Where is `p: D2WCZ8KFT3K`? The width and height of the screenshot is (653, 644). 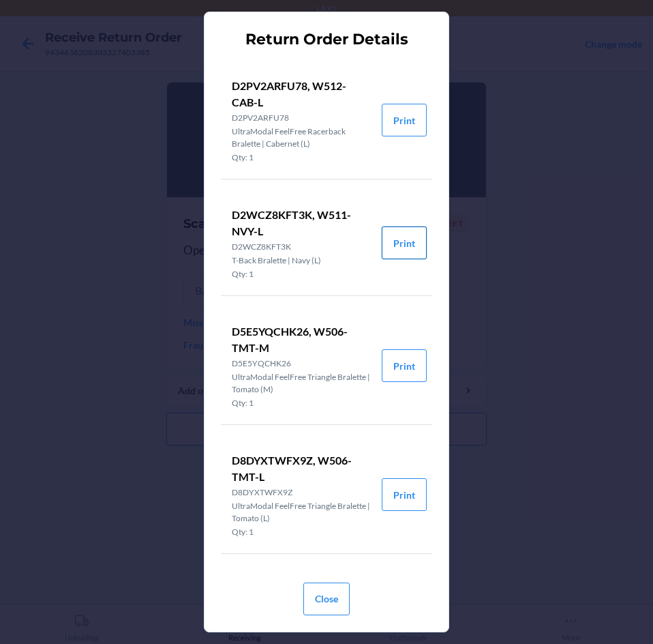
p: D2WCZ8KFT3K is located at coordinates (301, 247).